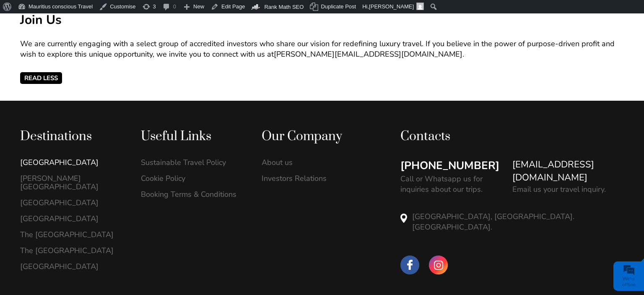 The width and height of the screenshot is (644, 295). What do you see at coordinates (192, 178) in the screenshot?
I see `a: Cookie Policy` at bounding box center [192, 178].